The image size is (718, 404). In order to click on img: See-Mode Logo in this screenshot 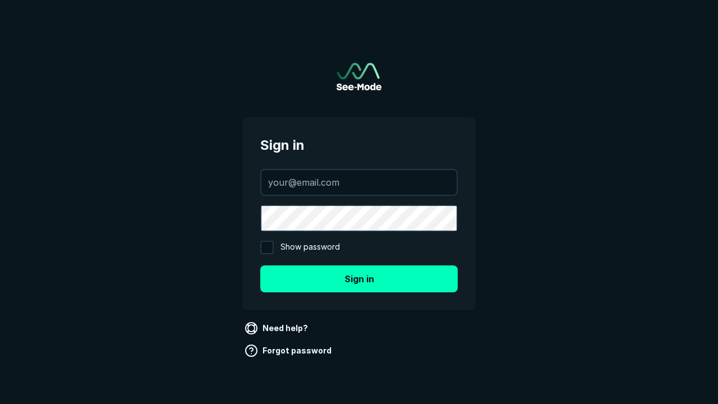, I will do `click(359, 76)`.